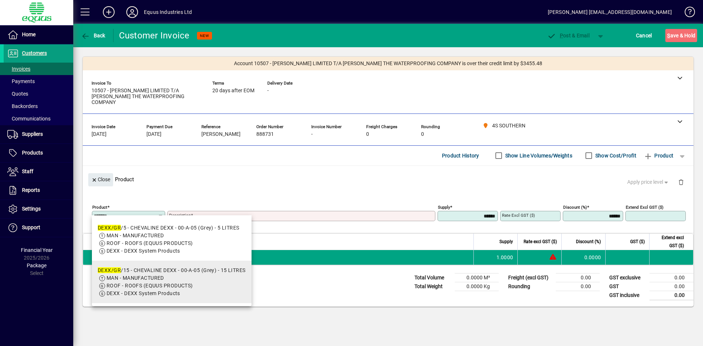  Describe the element at coordinates (433, 286) in the screenshot. I see `td: Total Weight` at that location.